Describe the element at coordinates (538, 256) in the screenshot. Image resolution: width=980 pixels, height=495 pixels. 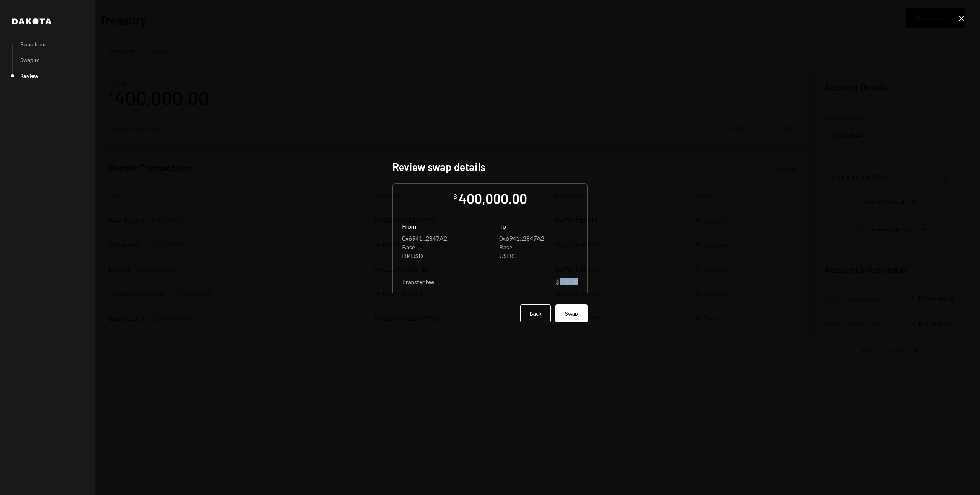
I see `div: USDC` at that location.